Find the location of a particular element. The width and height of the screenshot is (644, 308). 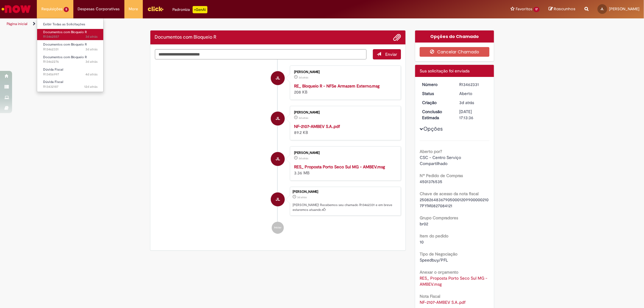

textarea: Digite sua mensagem aqui... is located at coordinates (261, 55).